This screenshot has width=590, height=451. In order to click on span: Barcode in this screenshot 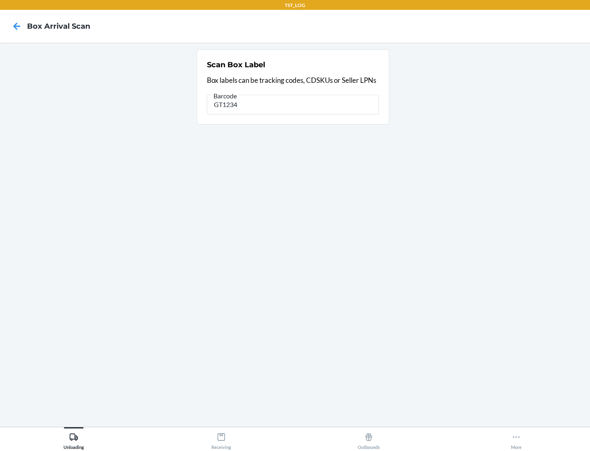, I will do `click(225, 96)`.